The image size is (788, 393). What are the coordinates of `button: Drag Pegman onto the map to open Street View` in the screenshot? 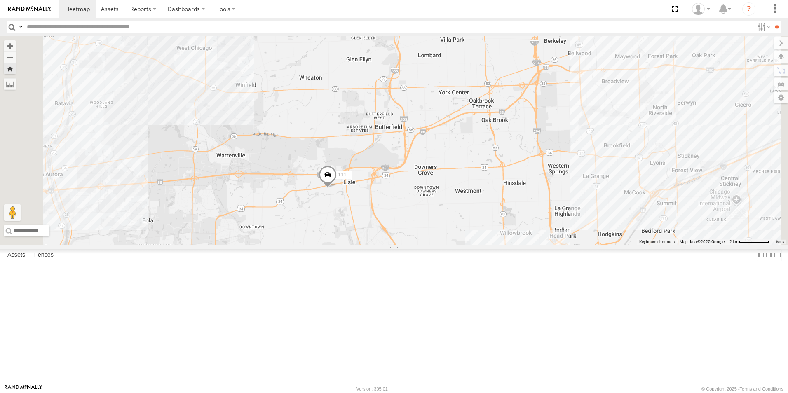 It's located at (12, 213).